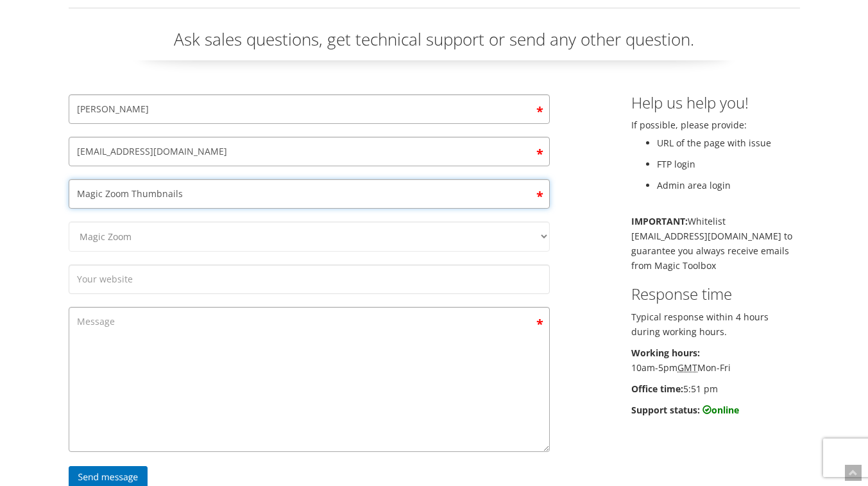 This screenshot has width=868, height=486. Describe the element at coordinates (666, 409) in the screenshot. I see `b: Support status:` at that location.